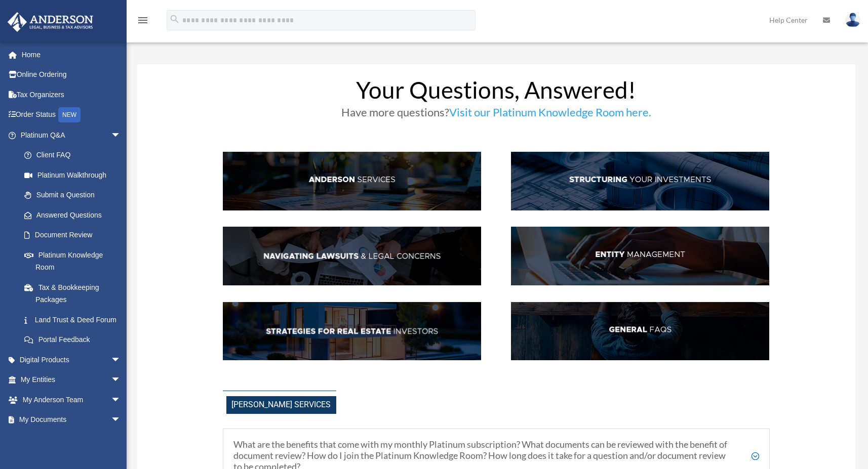  What do you see at coordinates (639, 181) in the screenshot?
I see `img: StructInv_hdr` at bounding box center [639, 181].